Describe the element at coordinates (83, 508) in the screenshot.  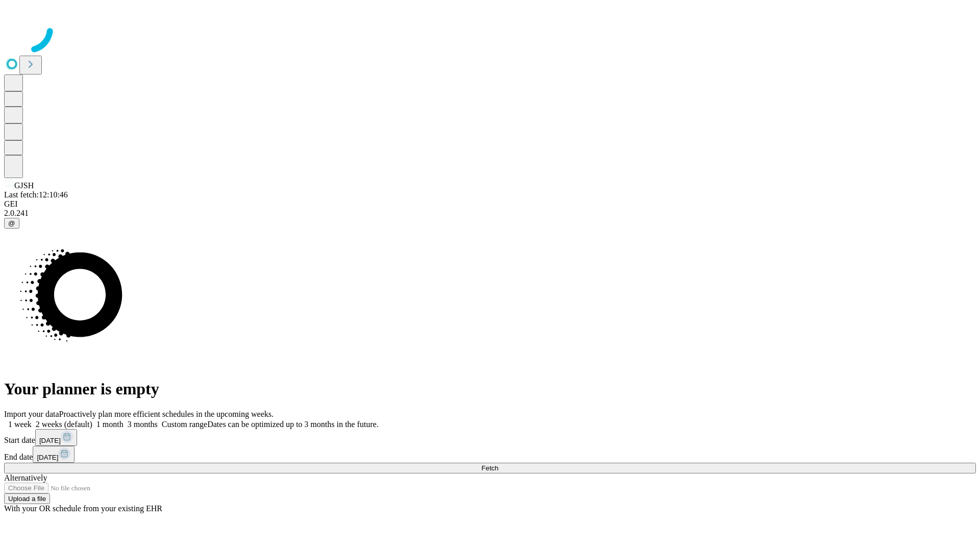
I see `span: With your OR schedule from your existing EHR` at that location.